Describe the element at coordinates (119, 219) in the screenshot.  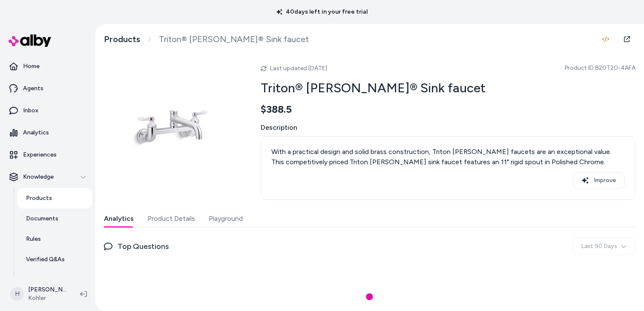
I see `button: Analytics` at that location.